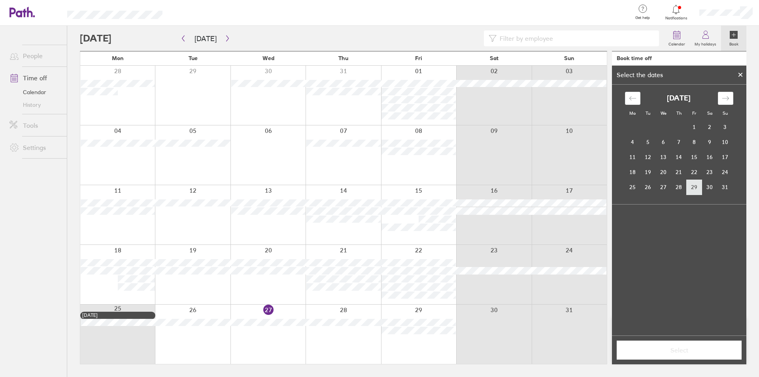 The height and width of the screenshot is (377, 759). What do you see at coordinates (643, 18) in the screenshot?
I see `span: Get help` at bounding box center [643, 18].